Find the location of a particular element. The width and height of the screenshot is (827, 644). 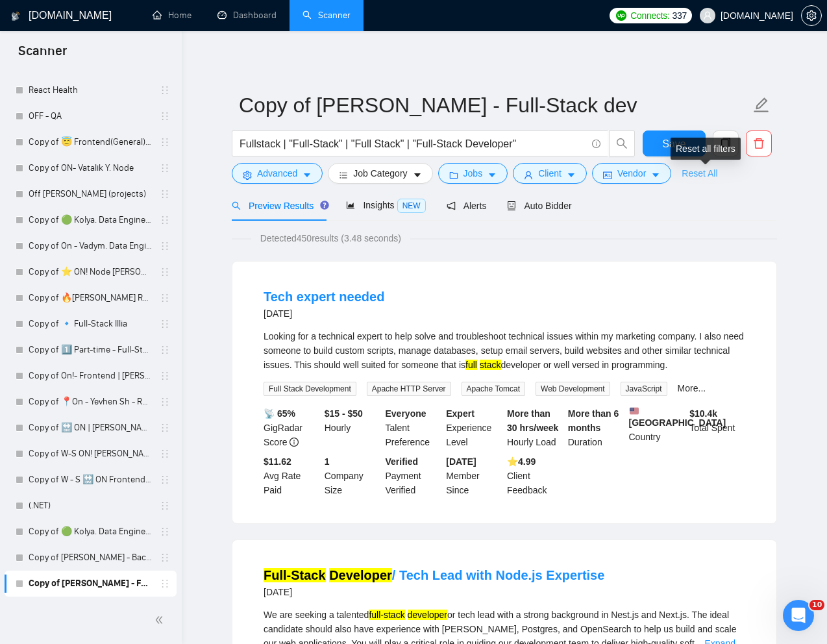

a: dashboardDashboard is located at coordinates (246, 15).